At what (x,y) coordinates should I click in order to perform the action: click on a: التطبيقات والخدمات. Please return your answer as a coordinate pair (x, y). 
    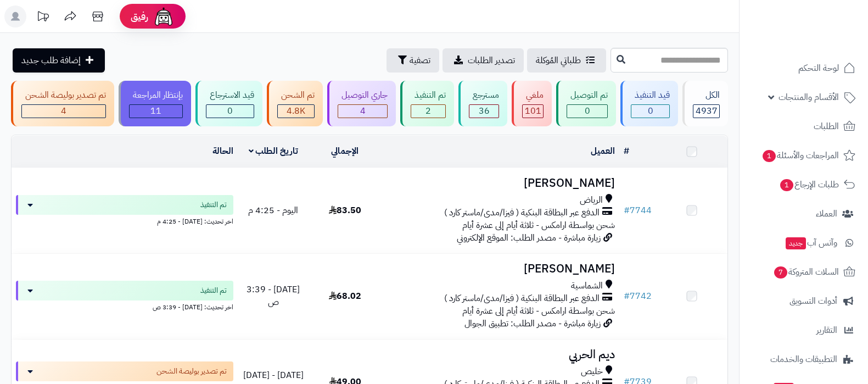
    Looking at the image, I should click on (804, 359).